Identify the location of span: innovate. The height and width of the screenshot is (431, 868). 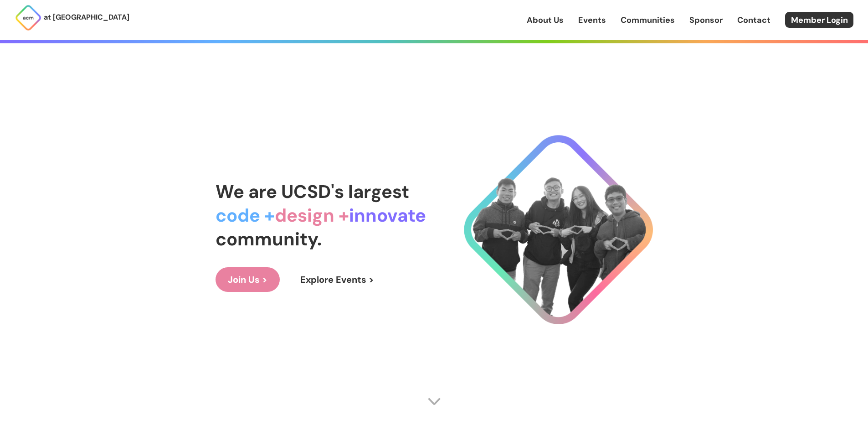
(387, 215).